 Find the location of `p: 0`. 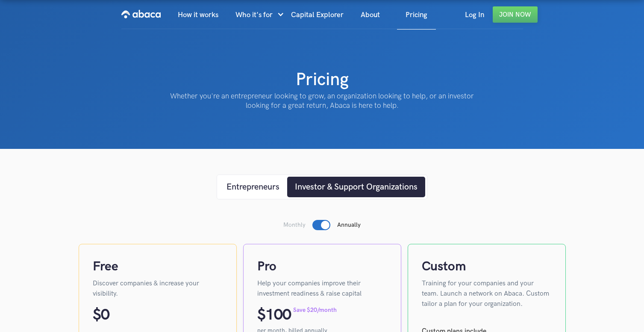

p: 0 is located at coordinates (105, 315).